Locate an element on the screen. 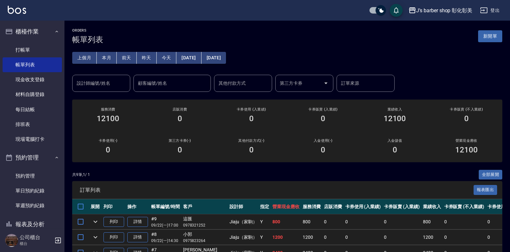 The width and height of the screenshot is (510, 252). p: 櫃台 is located at coordinates (36, 244).